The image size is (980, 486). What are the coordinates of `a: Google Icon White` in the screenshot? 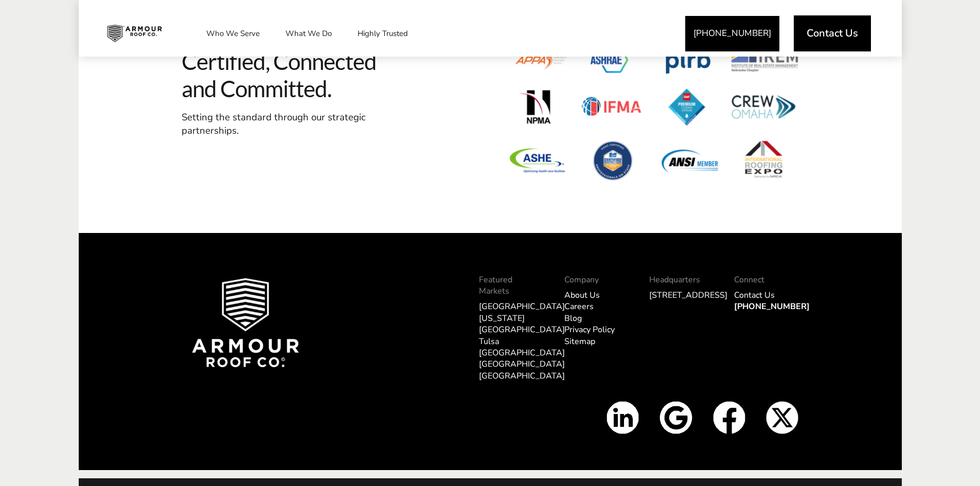 It's located at (675, 417).